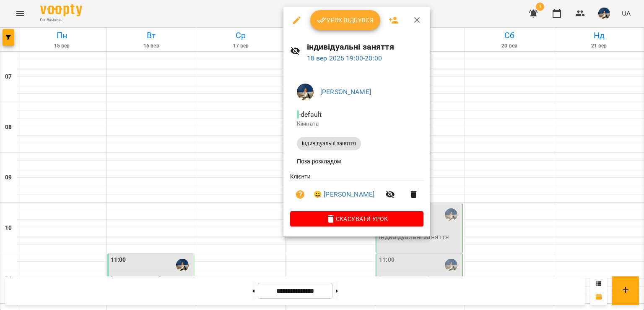 This screenshot has height=310, width=644. I want to click on ul: Клієнти, so click(357, 191).